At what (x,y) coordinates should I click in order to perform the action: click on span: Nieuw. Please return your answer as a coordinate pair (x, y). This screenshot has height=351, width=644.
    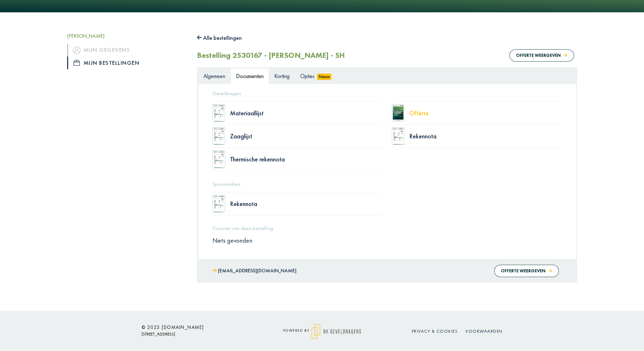
    Looking at the image, I should click on (324, 77).